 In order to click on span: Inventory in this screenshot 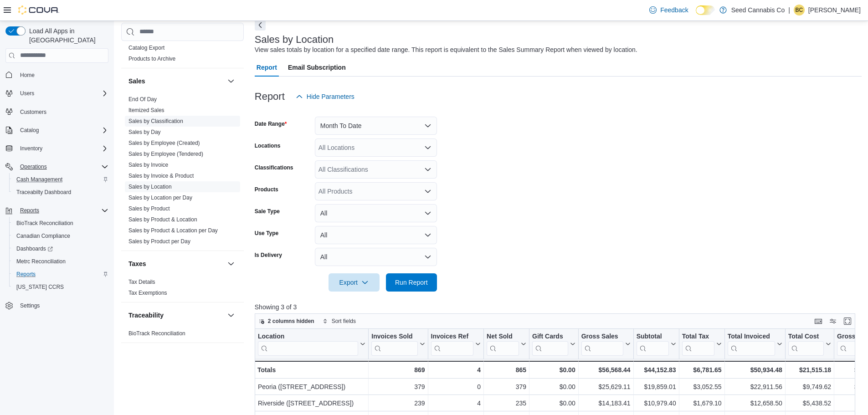, I will do `click(62, 149)`.